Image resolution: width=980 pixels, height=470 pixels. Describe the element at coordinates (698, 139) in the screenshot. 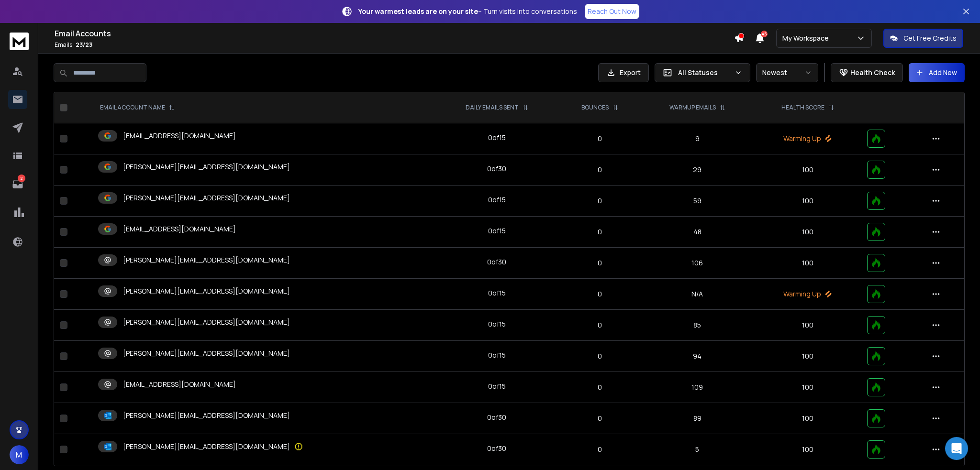

I see `td: 9` at that location.